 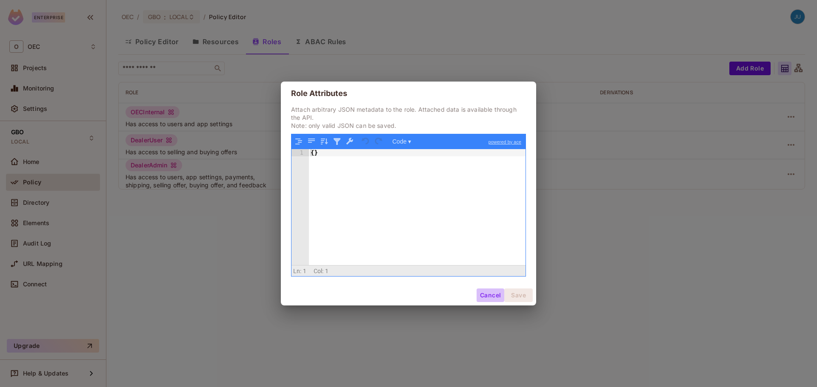 What do you see at coordinates (408, 94) in the screenshot?
I see `h2: Role Attributes` at bounding box center [408, 94].